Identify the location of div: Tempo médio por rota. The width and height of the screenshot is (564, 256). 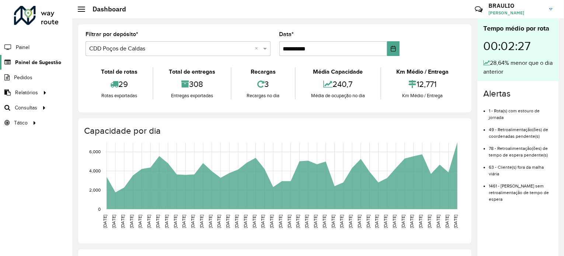
(518, 28).